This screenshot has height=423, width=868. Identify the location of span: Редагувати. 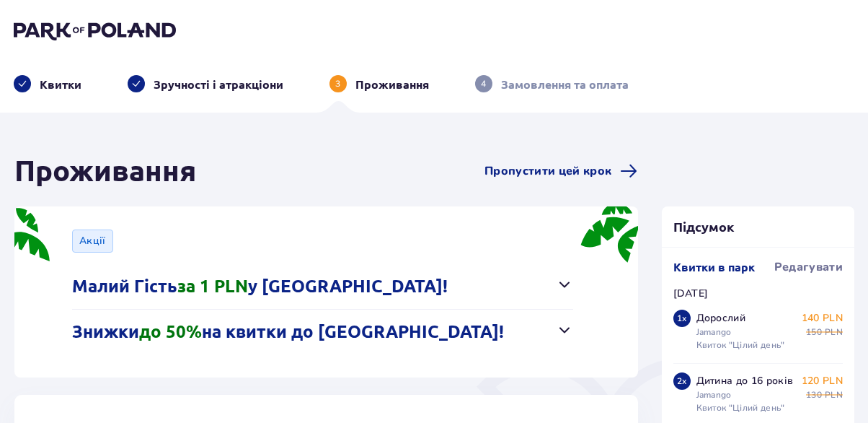
(808, 267).